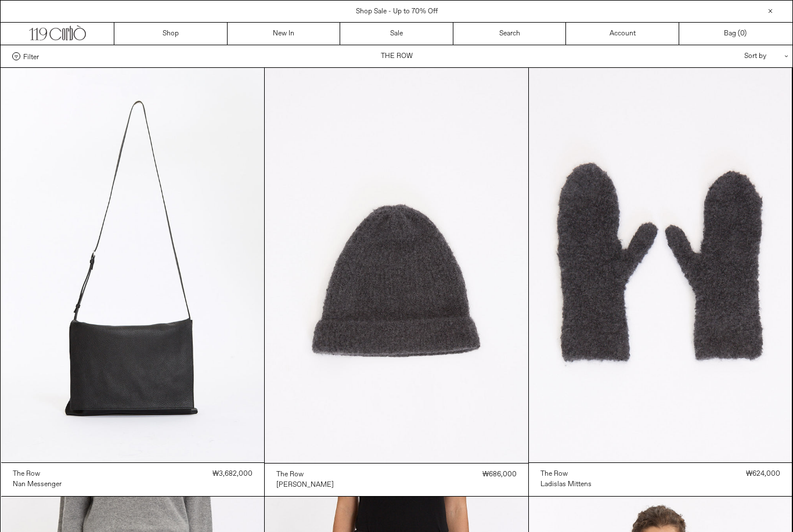  What do you see at coordinates (396, 265) in the screenshot?
I see `img: The Row Leomir Beanie in faded black` at bounding box center [396, 265].